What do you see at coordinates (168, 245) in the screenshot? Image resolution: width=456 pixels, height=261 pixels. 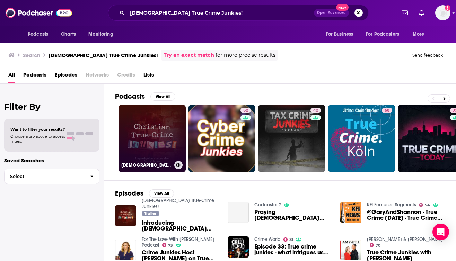 I see `a: 73` at bounding box center [168, 245].